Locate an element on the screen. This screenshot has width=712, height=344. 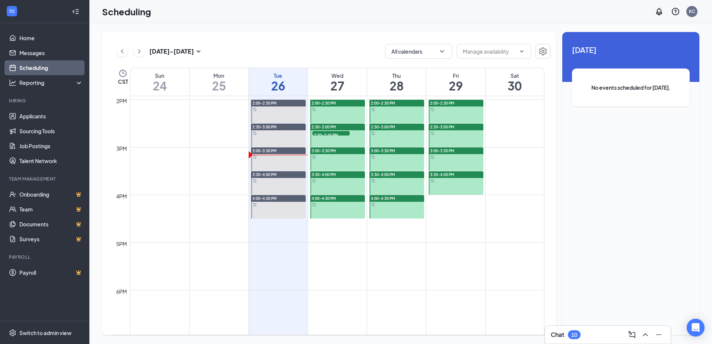
a: August 24, 2025 is located at coordinates (160, 82).